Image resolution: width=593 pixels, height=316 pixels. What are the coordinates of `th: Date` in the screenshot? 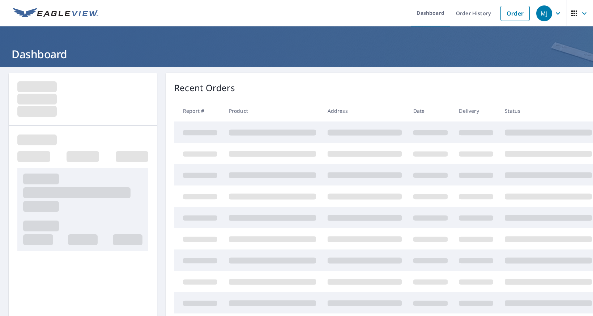 It's located at (430, 111).